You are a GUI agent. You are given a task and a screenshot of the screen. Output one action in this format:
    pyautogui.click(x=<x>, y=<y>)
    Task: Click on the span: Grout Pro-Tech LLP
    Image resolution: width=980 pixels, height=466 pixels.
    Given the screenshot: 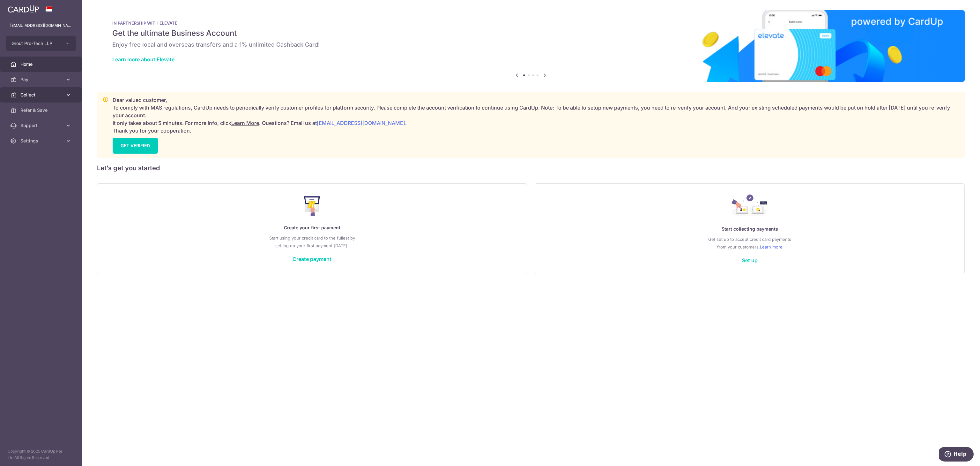 What is the action you would take?
    pyautogui.click(x=35, y=43)
    